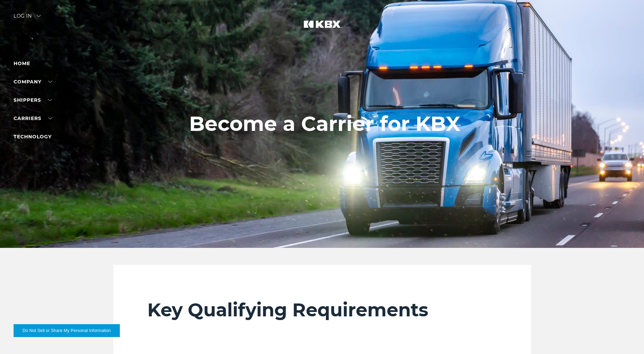 The height and width of the screenshot is (354, 644). What do you see at coordinates (33, 82) in the screenshot?
I see `a: Company` at bounding box center [33, 82].